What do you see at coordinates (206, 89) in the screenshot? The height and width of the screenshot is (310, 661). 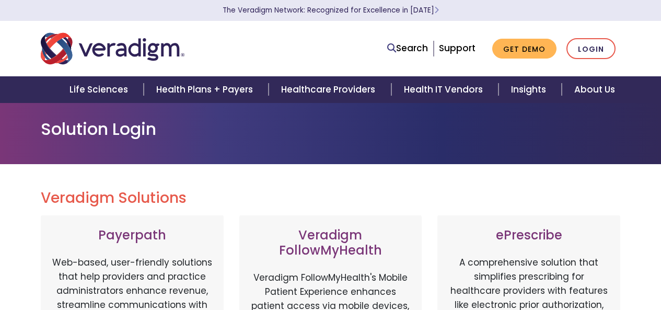 I see `a: Health Plans + Payers` at bounding box center [206, 89].